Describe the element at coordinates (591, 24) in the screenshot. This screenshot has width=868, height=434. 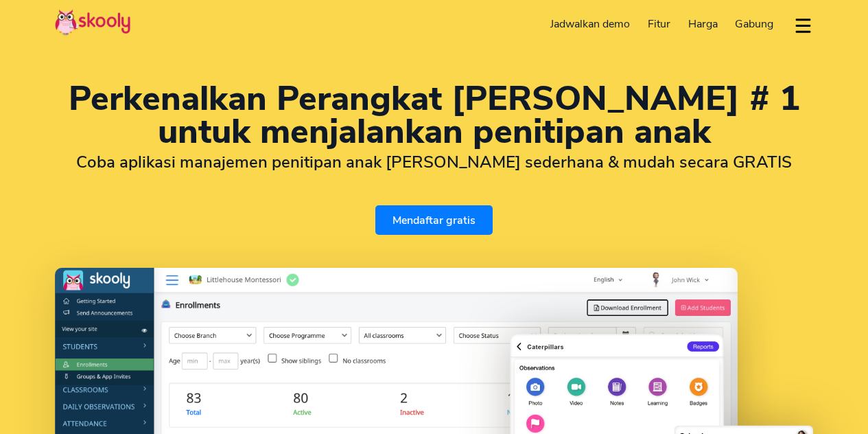
I see `a: Jadwalkan demo` at that location.